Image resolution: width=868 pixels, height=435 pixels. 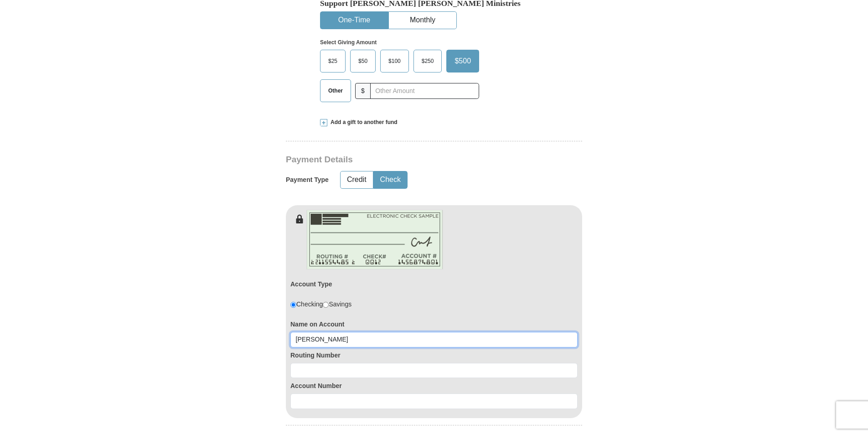 I want to click on strong: Select Giving Amount, so click(x=348, y=43).